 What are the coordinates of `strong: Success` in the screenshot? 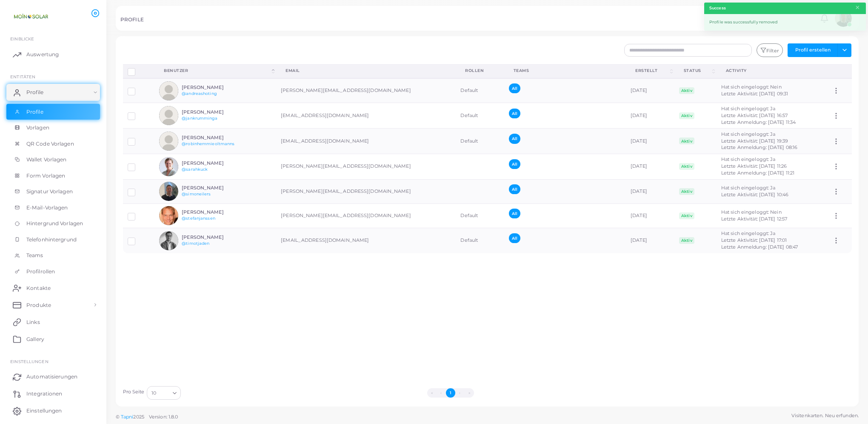 It's located at (717, 8).